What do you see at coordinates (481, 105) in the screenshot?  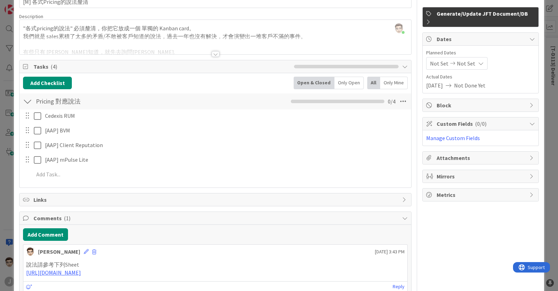 I see `span: Block` at bounding box center [481, 105].